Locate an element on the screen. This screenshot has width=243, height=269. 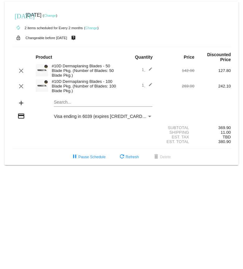
span: Pause Schedule is located at coordinates (88, 157).